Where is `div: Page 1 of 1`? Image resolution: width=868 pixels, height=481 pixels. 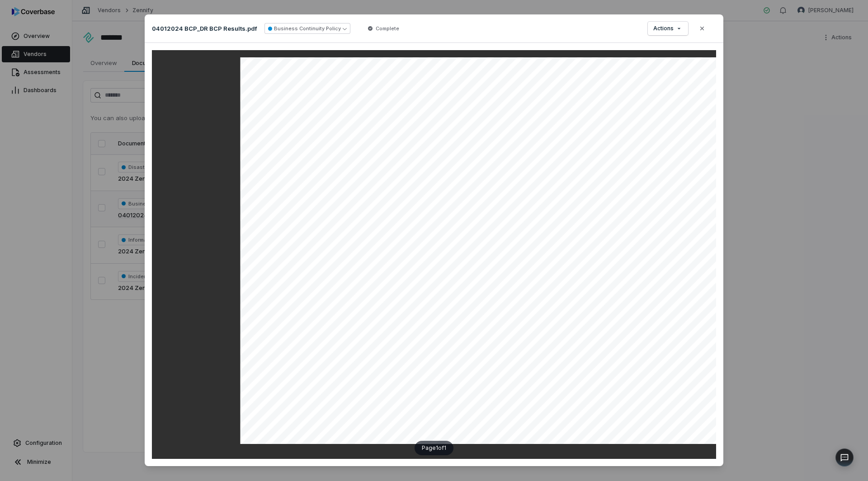
div: Page 1 of 1 is located at coordinates (434, 448).